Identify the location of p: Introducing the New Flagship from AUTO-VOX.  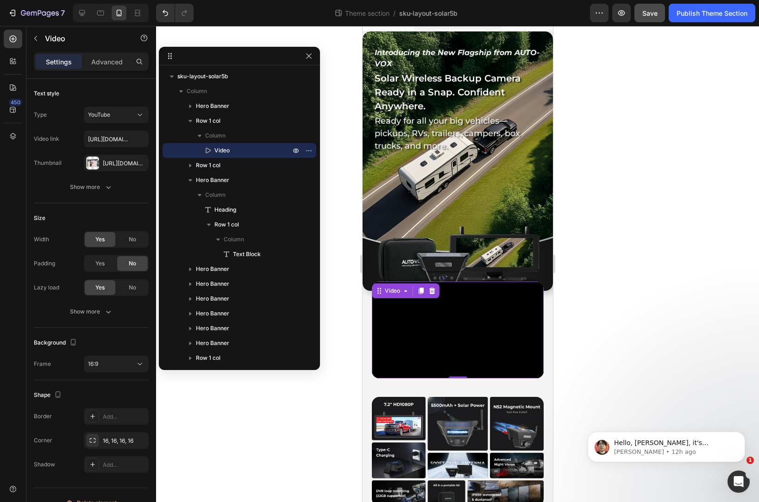
(95, 32).